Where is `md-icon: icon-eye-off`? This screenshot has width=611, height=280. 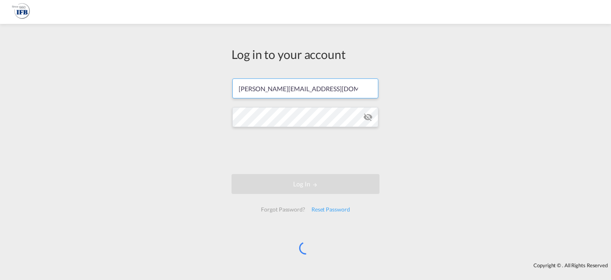
md-icon: icon-eye-off is located at coordinates (368, 117).